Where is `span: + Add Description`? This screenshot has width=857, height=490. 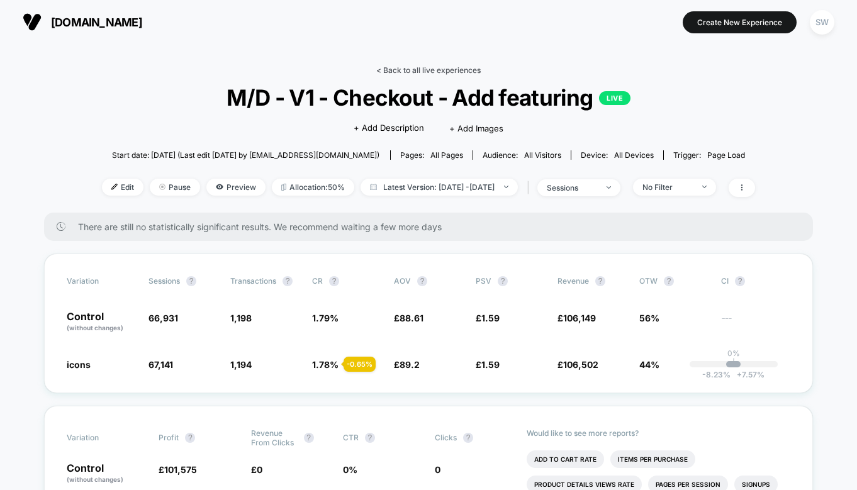 span: + Add Description is located at coordinates (389, 128).